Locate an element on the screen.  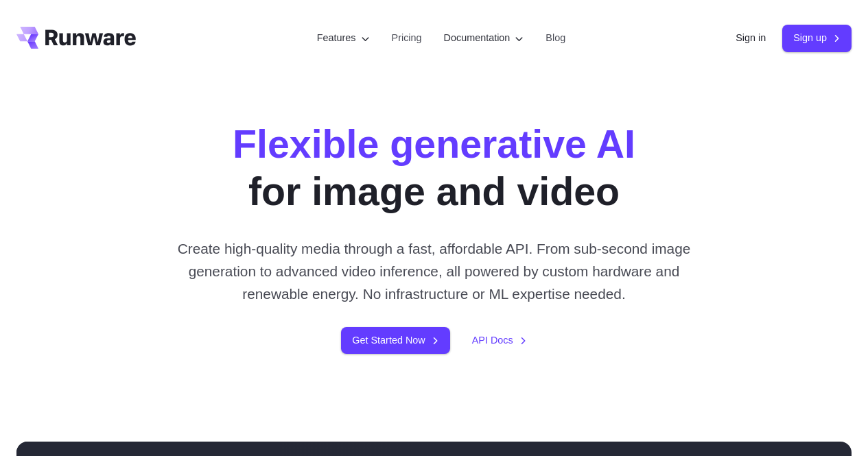
a: API Docs is located at coordinates (499, 340).